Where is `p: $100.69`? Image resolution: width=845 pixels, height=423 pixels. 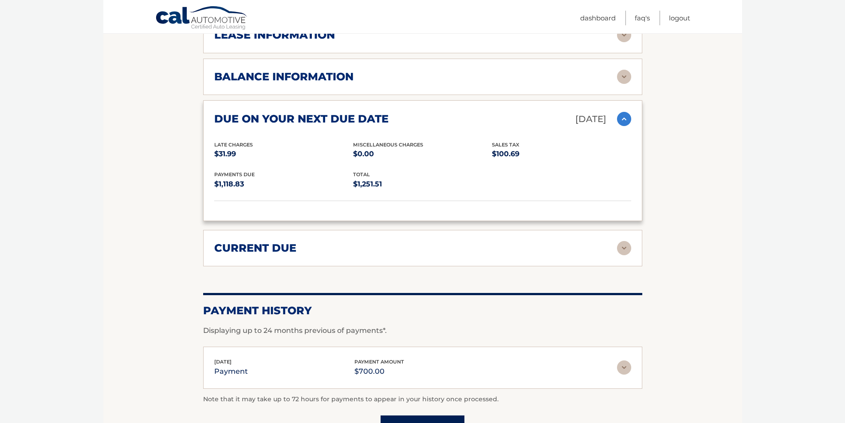
p: $100.69 is located at coordinates (561, 154).